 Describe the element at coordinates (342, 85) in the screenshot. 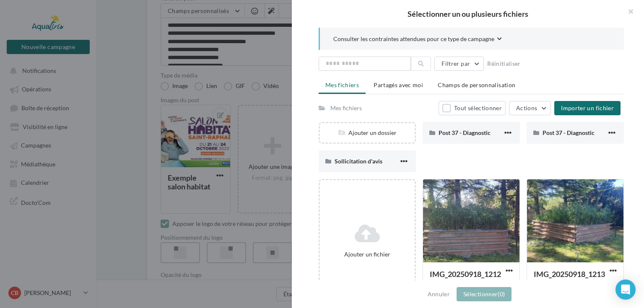

I see `span: Mes fichiers` at that location.